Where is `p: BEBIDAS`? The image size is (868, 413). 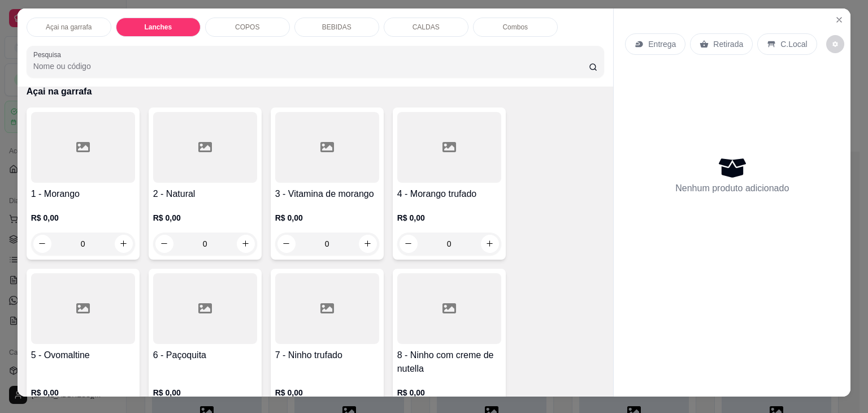 p: BEBIDAS is located at coordinates (337, 27).